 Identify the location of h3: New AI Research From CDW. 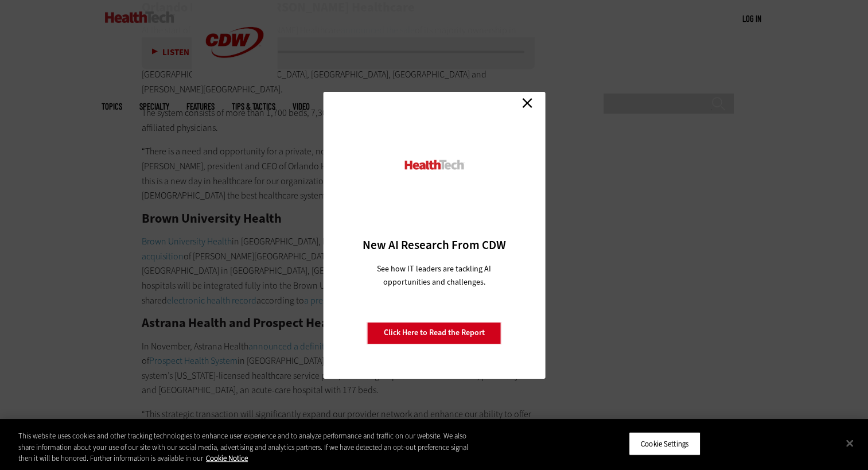
(433, 245).